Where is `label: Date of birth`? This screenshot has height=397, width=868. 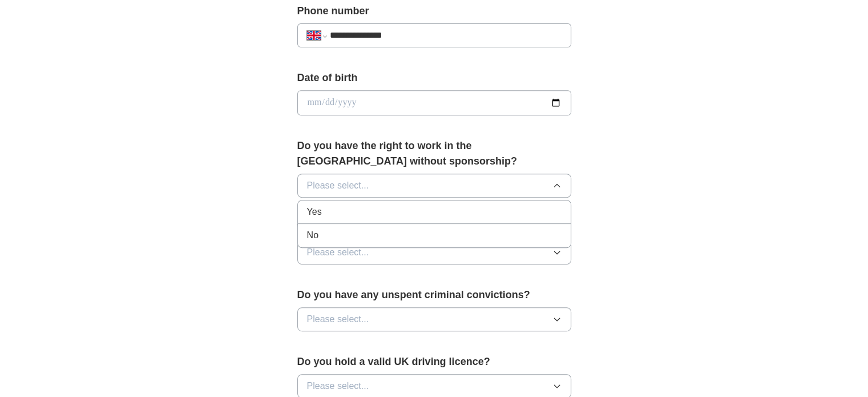 label: Date of birth is located at coordinates (434, 78).